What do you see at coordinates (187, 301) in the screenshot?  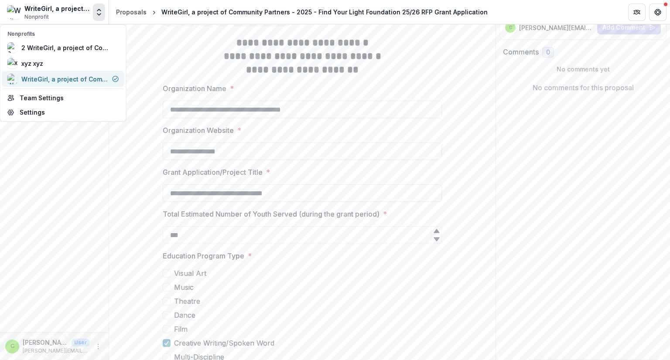 I see `span: Theatre` at bounding box center [187, 301].